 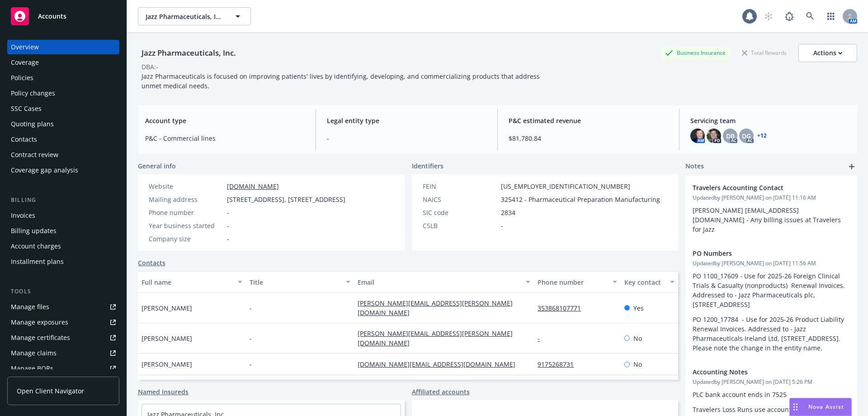 I want to click on button: Title, so click(x=300, y=282).